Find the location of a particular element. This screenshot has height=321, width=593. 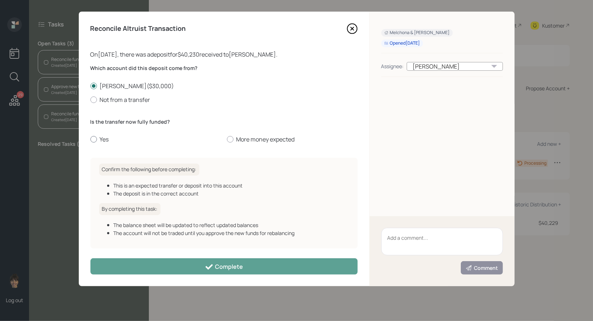

label: Which account did this deposit come from? is located at coordinates (224, 68).